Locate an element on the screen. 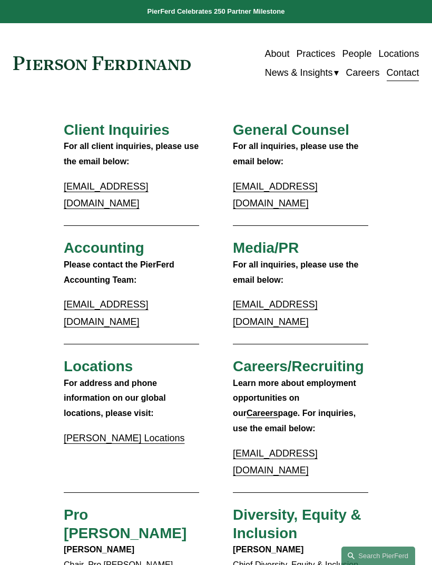 This screenshot has width=432, height=565. span: News & Insights is located at coordinates (299, 73).